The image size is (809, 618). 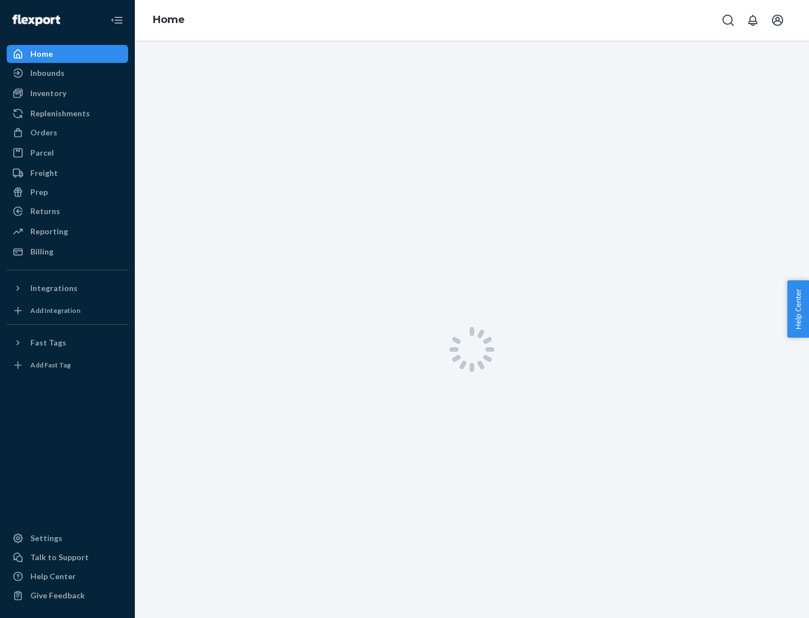 I want to click on button: Open account menu, so click(x=777, y=20).